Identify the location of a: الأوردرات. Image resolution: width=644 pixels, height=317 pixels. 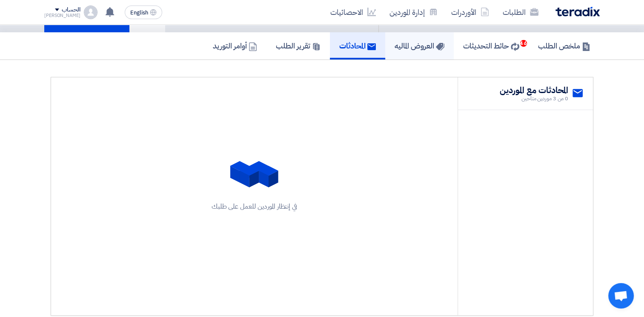
(470, 12).